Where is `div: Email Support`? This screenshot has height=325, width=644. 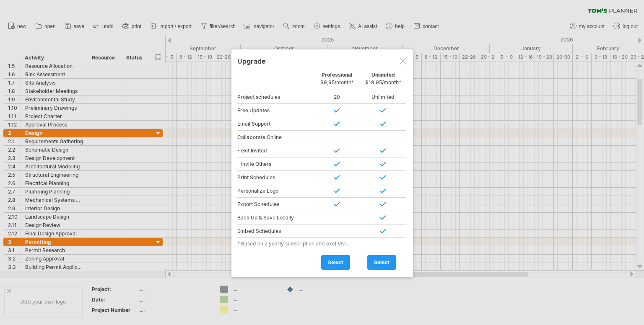
div: Email Support is located at coordinates (276, 124).